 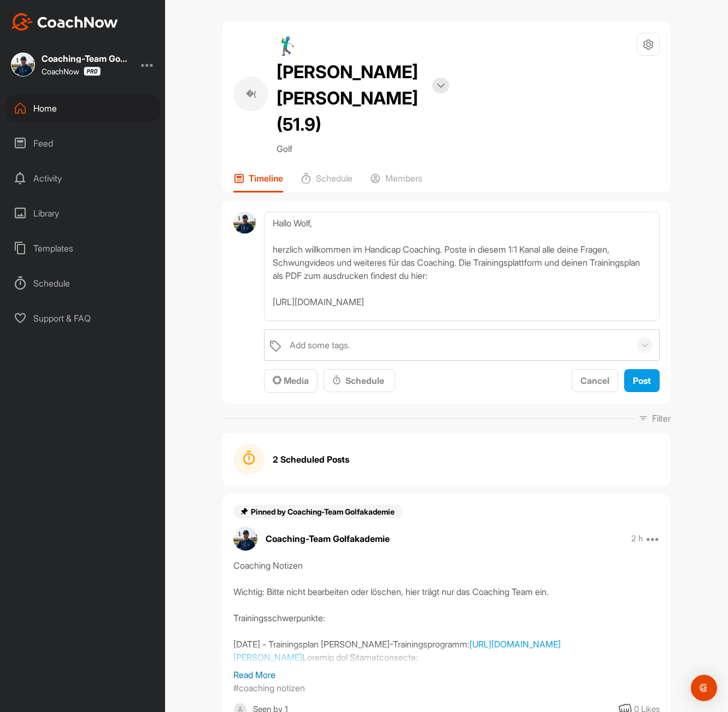 What do you see at coordinates (311, 459) in the screenshot?
I see `strong: 2 Scheduled Posts` at bounding box center [311, 459].